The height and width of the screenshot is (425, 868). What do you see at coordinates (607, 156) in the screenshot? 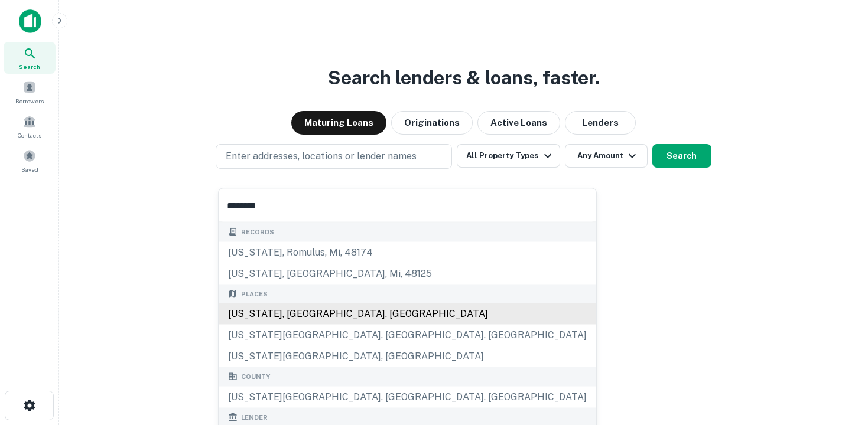
I see `button: Any Amount` at bounding box center [607, 156].